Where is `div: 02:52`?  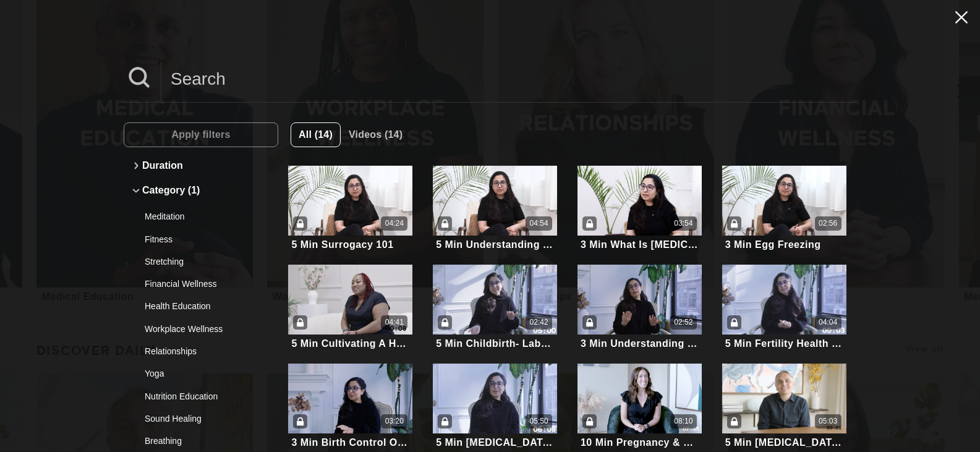 div: 02:52 is located at coordinates (683, 322).